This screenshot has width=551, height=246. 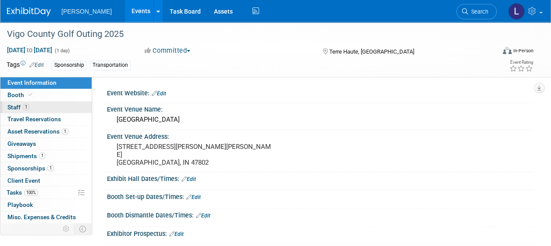 What do you see at coordinates (46, 107) in the screenshot?
I see `a: Staff1` at bounding box center [46, 107].